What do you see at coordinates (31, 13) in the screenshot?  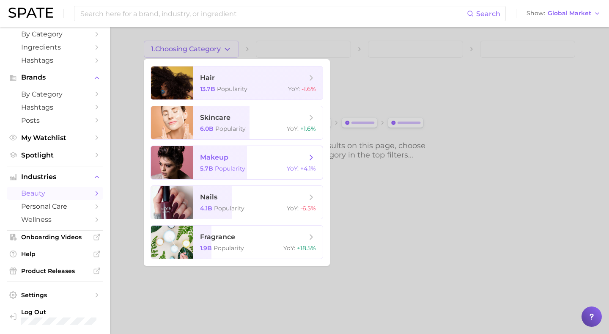 I see `img: SPATE` at bounding box center [31, 13].